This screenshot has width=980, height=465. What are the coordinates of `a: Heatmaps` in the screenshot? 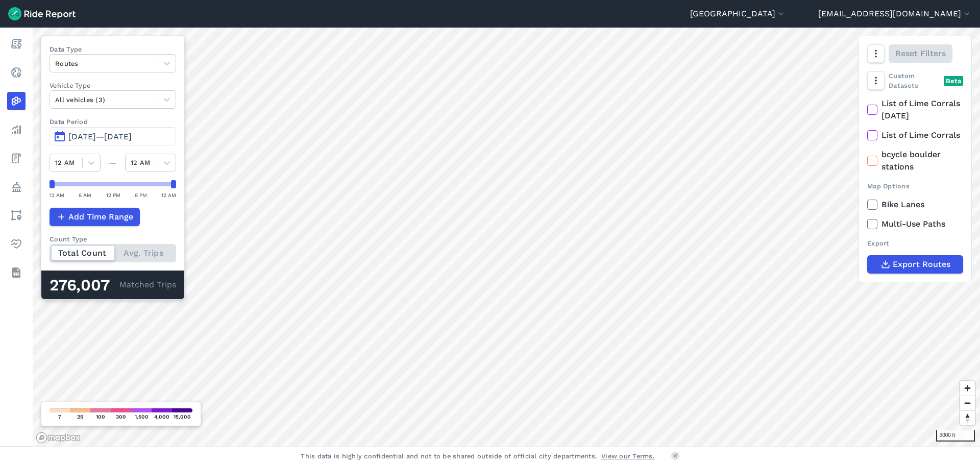 It's located at (16, 101).